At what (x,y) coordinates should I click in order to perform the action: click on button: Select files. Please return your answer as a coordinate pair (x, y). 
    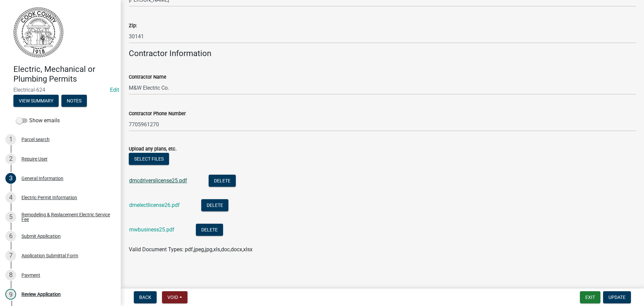
    Looking at the image, I should click on (149, 159).